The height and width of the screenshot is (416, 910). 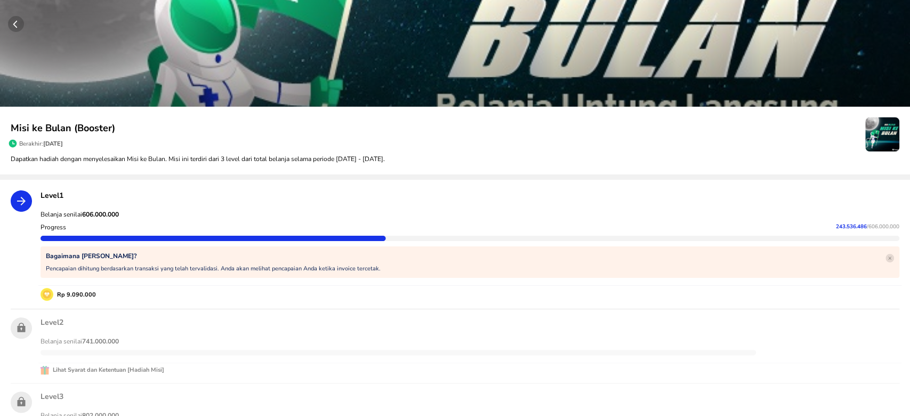 I want to click on p: Misi ke Bulan (Booster), so click(x=438, y=128).